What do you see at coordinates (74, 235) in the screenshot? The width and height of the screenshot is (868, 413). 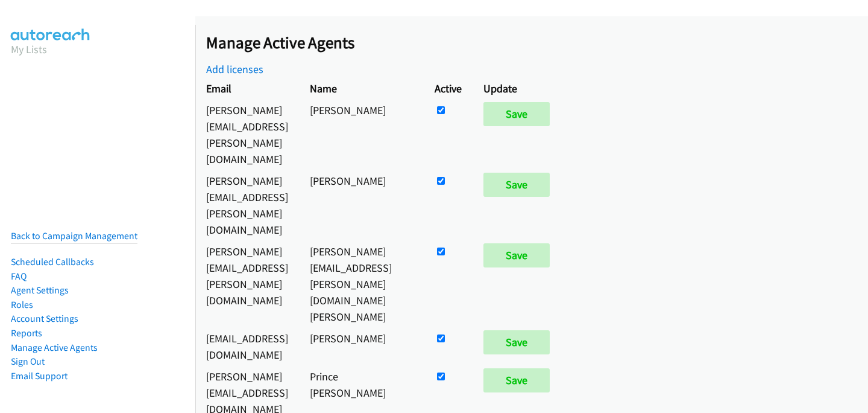 I see `a: Back to Campaign Management` at bounding box center [74, 235].